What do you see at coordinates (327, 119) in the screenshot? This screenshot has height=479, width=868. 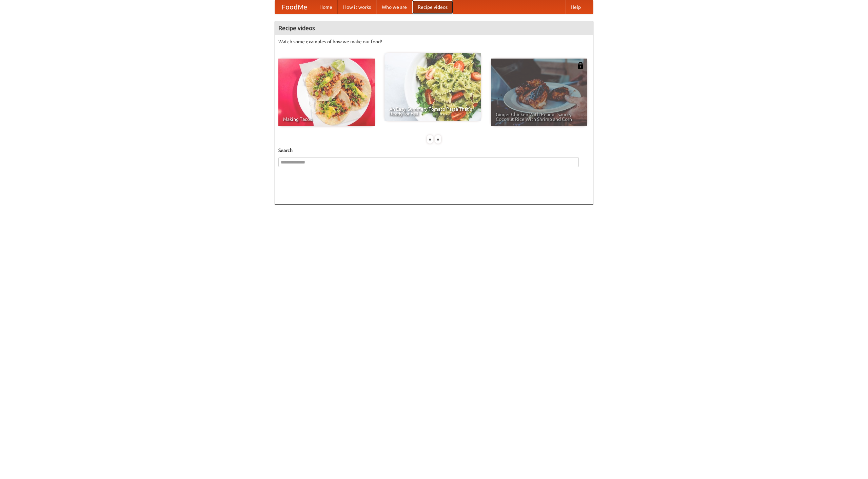 I see `span: Making Tacos` at bounding box center [327, 119].